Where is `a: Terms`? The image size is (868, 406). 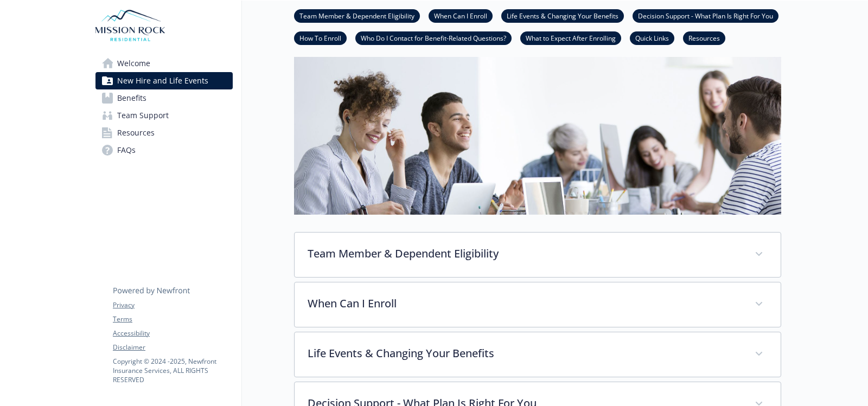
a: Terms is located at coordinates (172, 319).